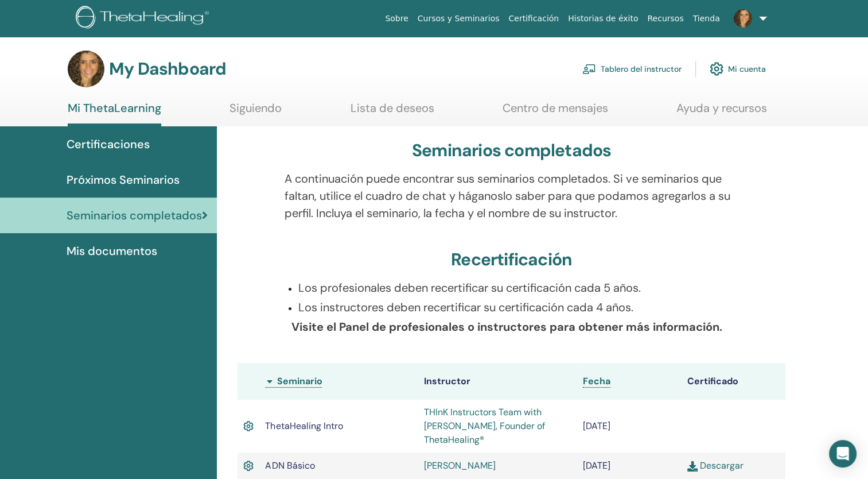 The height and width of the screenshot is (479, 868). What do you see at coordinates (555, 112) in the screenshot?
I see `a: Centro de mensajes` at bounding box center [555, 112].